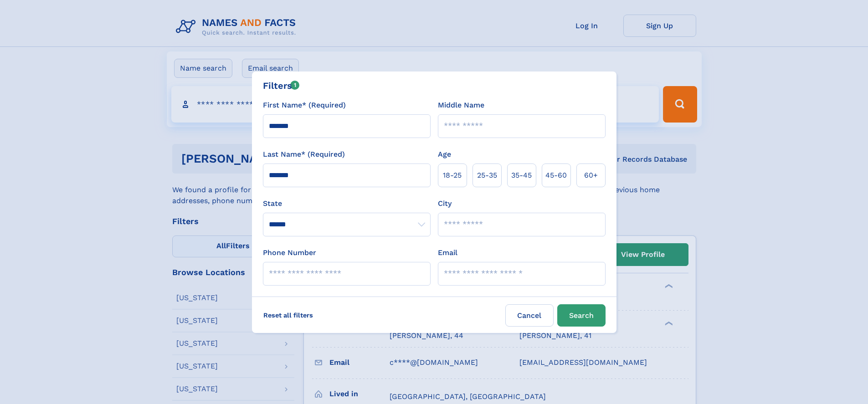  Describe the element at coordinates (448, 253) in the screenshot. I see `label: Email` at that location.